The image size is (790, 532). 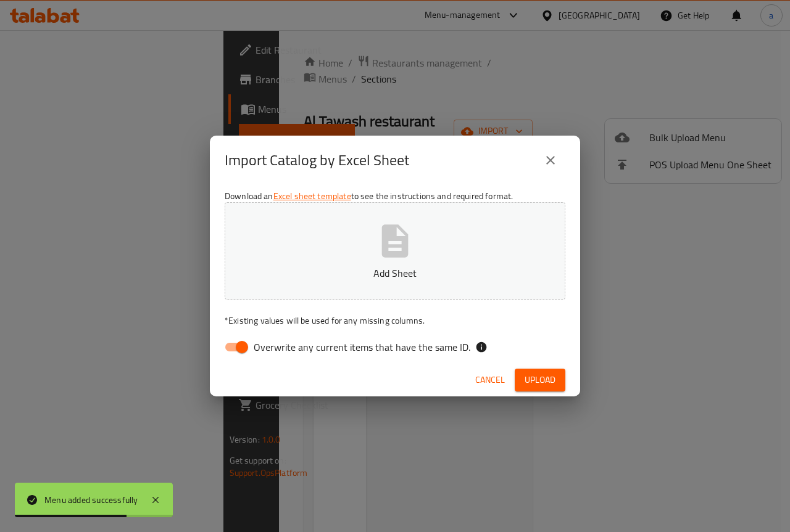 I want to click on span: Upload, so click(x=540, y=380).